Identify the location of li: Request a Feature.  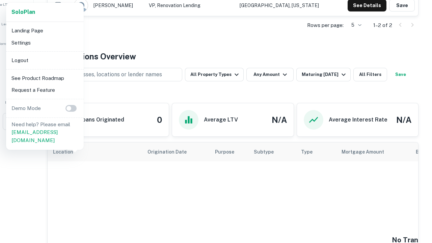
(45, 90).